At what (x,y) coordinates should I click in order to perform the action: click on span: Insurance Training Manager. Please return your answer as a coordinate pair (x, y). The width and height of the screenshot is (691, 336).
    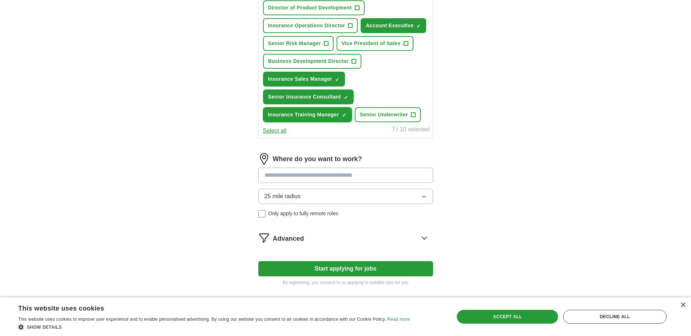
    Looking at the image, I should click on (303, 115).